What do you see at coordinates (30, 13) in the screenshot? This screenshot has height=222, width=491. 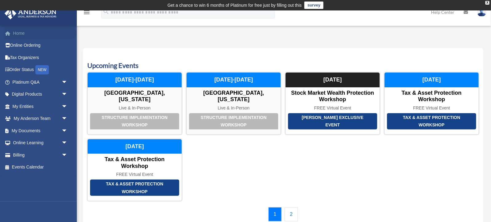 I see `img: Anderson Advisors Platinum Portal` at bounding box center [30, 13].